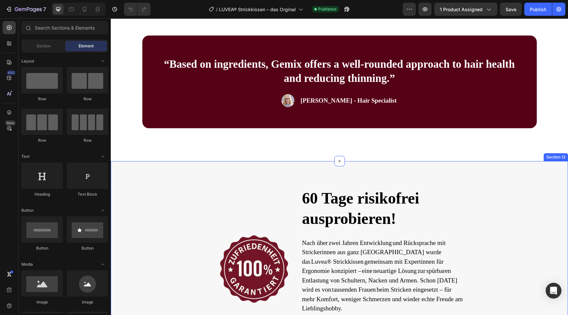  I want to click on button: Publish, so click(538, 9).